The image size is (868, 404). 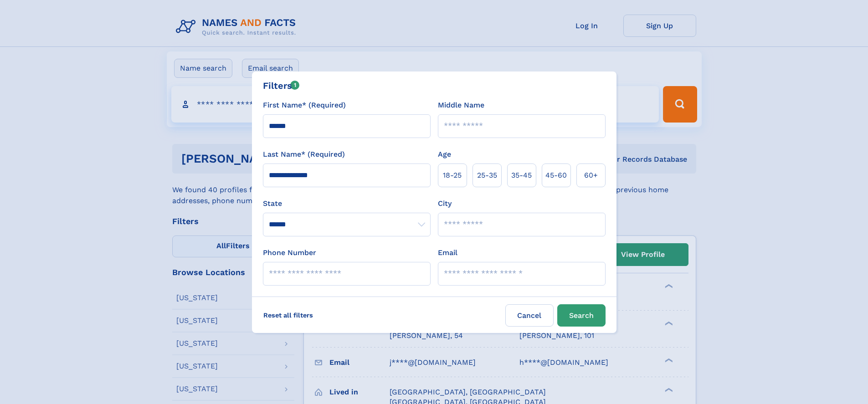 What do you see at coordinates (591, 175) in the screenshot?
I see `span: 60+` at bounding box center [591, 175].